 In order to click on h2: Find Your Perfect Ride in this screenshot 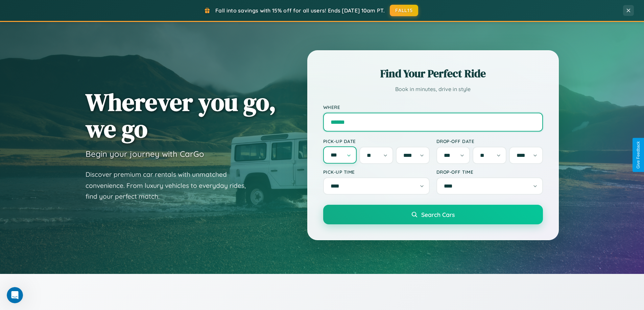, I will do `click(433, 74)`.